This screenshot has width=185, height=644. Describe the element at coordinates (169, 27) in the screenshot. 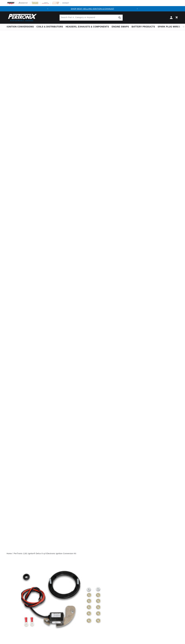

I see `summary: Spark Plug Wires` at that location.